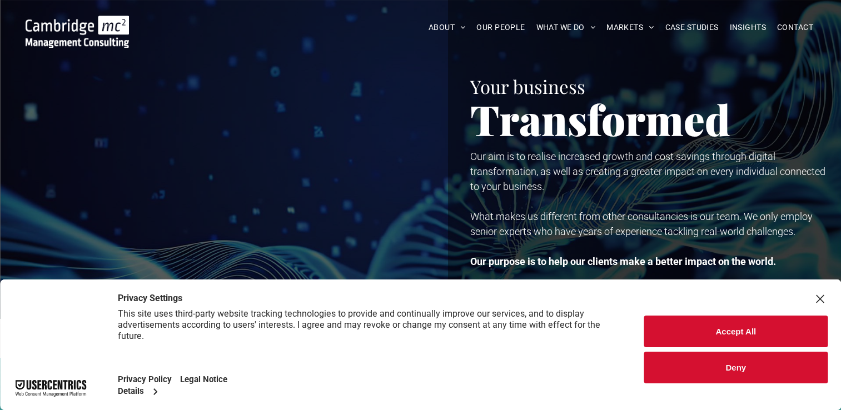  What do you see at coordinates (527, 86) in the screenshot?
I see `span: Your business` at bounding box center [527, 86].